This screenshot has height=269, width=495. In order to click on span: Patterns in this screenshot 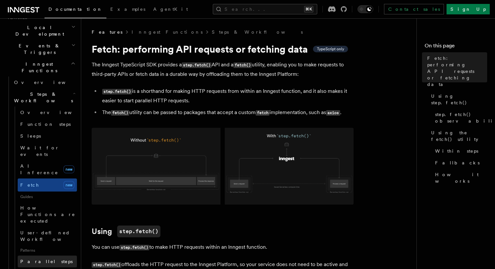, I will do `click(47, 251)`.